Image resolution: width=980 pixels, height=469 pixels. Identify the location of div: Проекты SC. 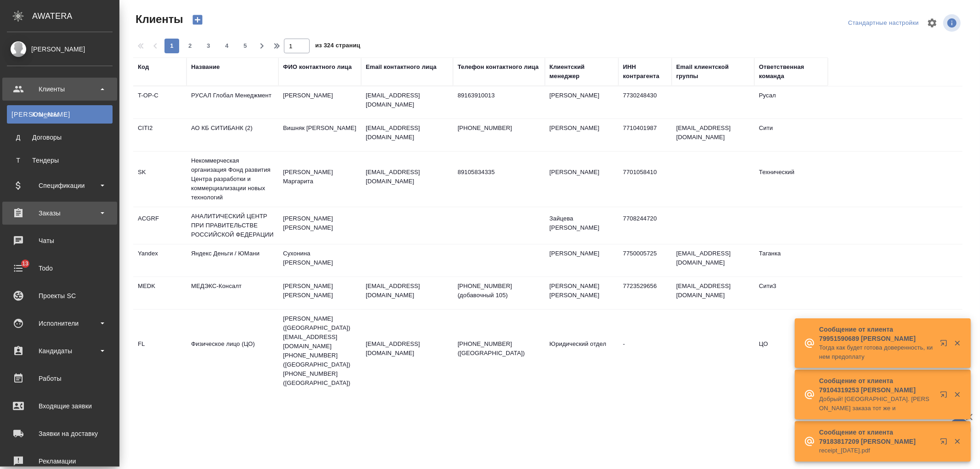
(60, 296).